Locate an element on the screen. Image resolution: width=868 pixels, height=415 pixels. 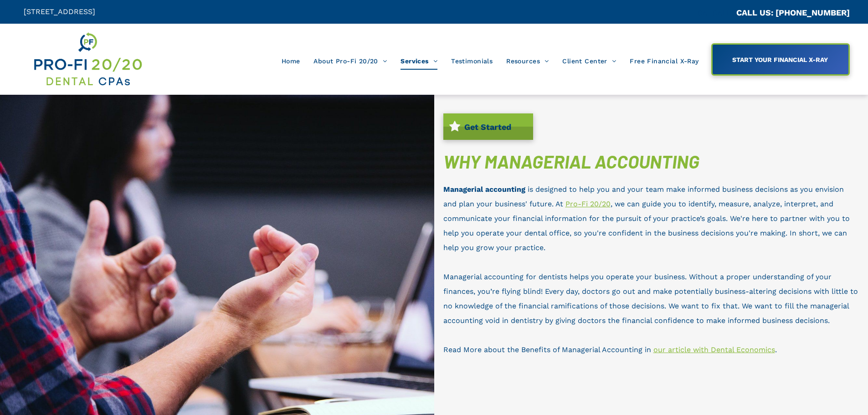
a: our article with Dental Economics is located at coordinates (714, 349).